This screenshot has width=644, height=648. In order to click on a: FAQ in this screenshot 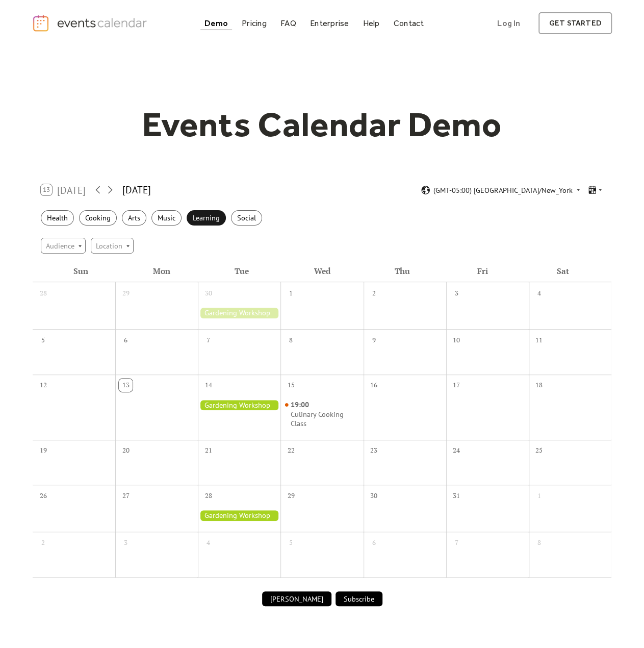, I will do `click(288, 23)`.